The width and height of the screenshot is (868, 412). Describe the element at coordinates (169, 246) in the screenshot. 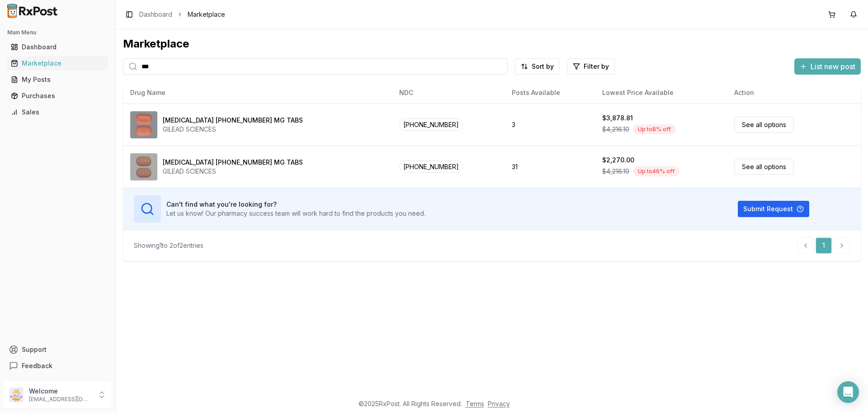

I see `div: Showing 1 to 2 of 2 entries` at that location.